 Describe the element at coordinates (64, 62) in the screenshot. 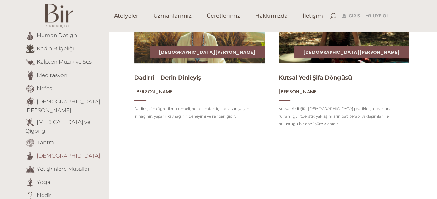

I see `a: Kalpten Müzik ve Ses` at that location.